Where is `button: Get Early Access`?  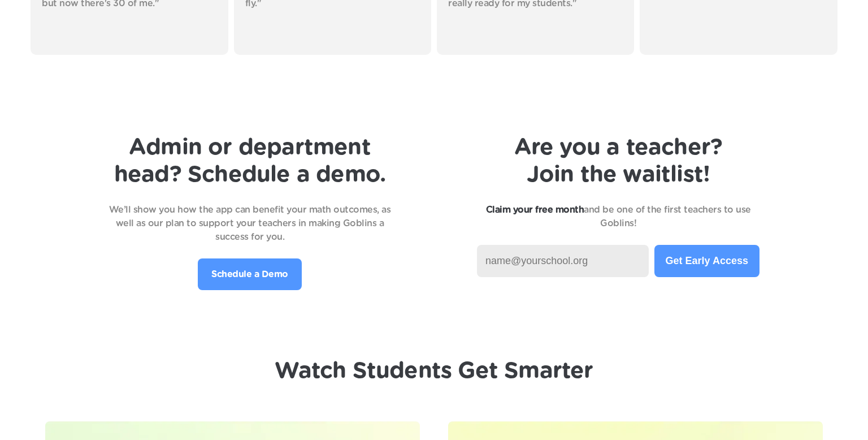 button: Get Early Access is located at coordinates (707, 260).